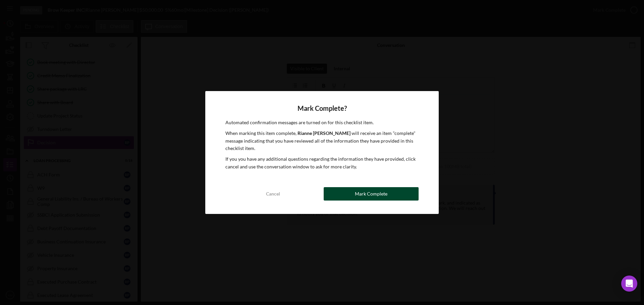 This screenshot has width=644, height=305. What do you see at coordinates (322, 108) in the screenshot?
I see `h4: Mark Complete?` at bounding box center [322, 108].